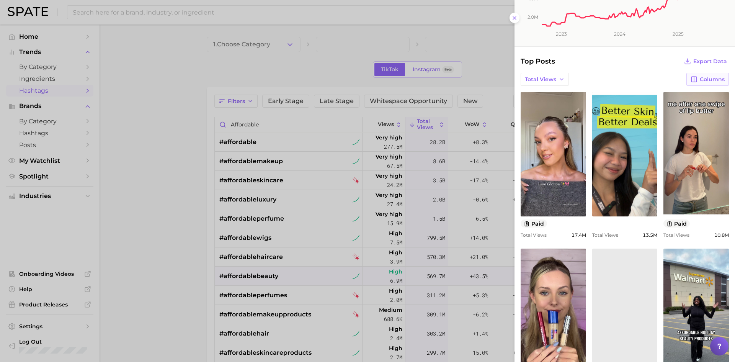  I want to click on span: 10.8m, so click(721, 235).